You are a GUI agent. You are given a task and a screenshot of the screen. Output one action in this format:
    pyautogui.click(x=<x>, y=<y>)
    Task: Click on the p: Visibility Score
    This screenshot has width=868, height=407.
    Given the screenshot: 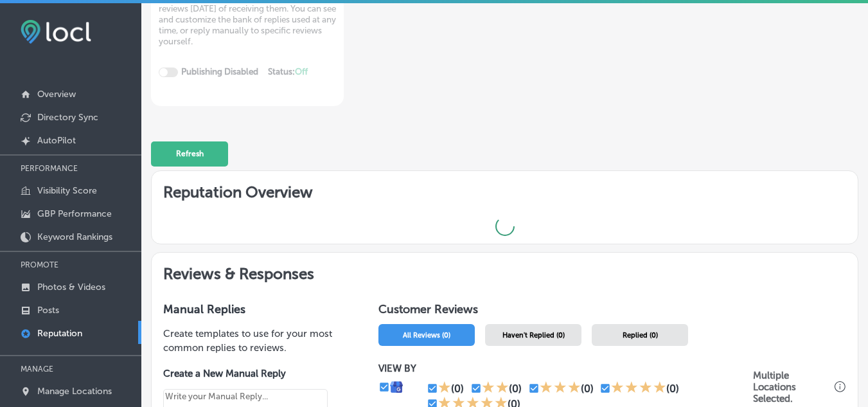 What is the action you would take?
    pyautogui.click(x=67, y=191)
    